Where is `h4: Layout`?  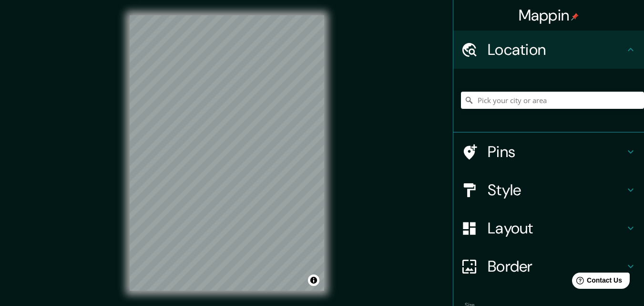
h4: Layout is located at coordinates (556, 228).